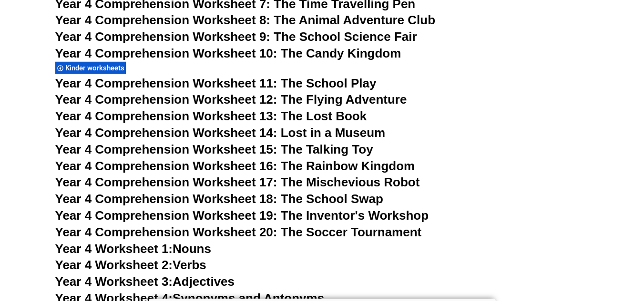 This screenshot has width=644, height=301. What do you see at coordinates (231, 100) in the screenshot?
I see `span: Year 4 Comprehension Worksheet 12: The Flying Adventure` at bounding box center [231, 100].